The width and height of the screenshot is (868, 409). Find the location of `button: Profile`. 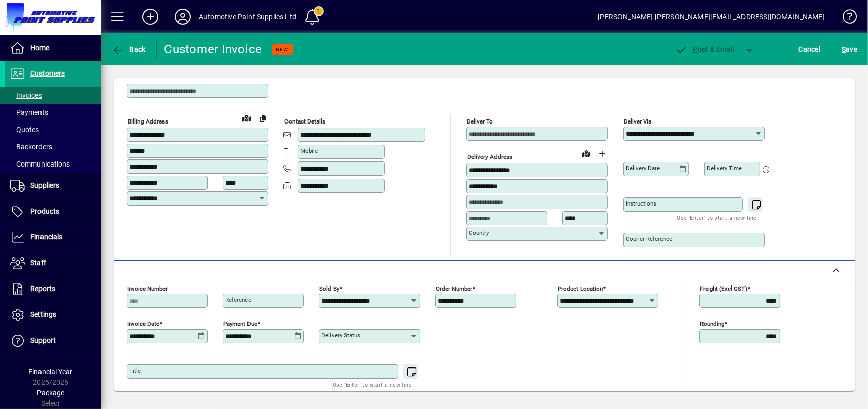

button: Profile is located at coordinates (183, 17).